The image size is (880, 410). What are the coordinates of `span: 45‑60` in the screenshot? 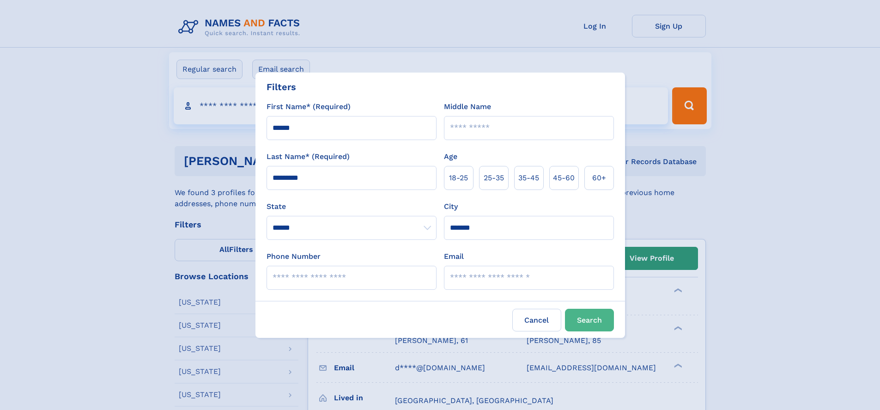 It's located at (564, 178).